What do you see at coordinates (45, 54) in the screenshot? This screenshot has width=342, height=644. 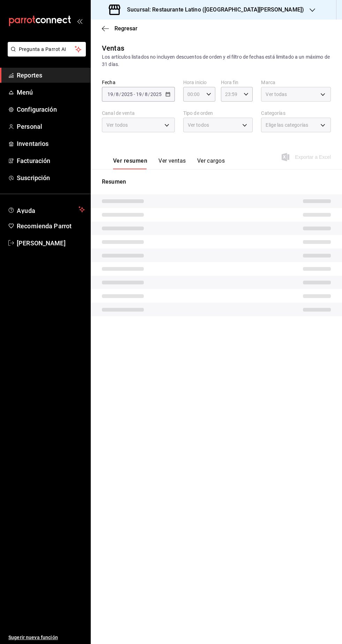 I see `a: Pregunta a Parrot AI` at bounding box center [45, 54].